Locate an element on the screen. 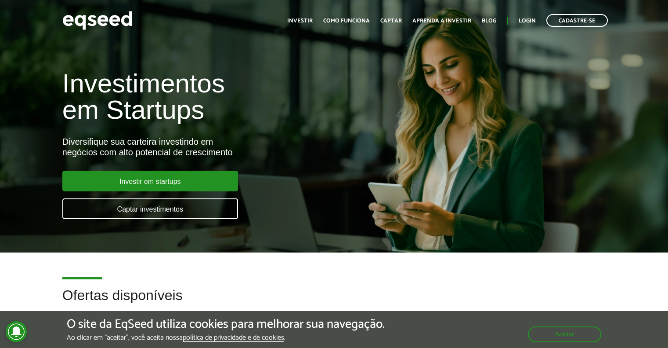 This screenshot has width=668, height=348. a: Captar investimentos is located at coordinates (150, 208).